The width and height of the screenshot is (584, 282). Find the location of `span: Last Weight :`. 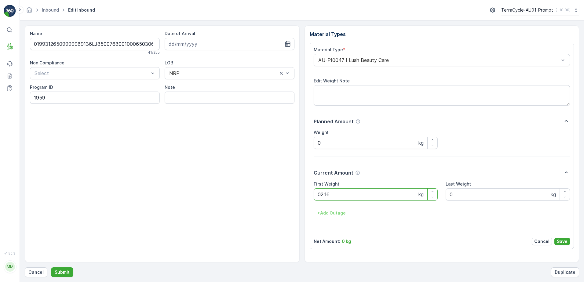

span: Last Weight : is located at coordinates (20, 153).